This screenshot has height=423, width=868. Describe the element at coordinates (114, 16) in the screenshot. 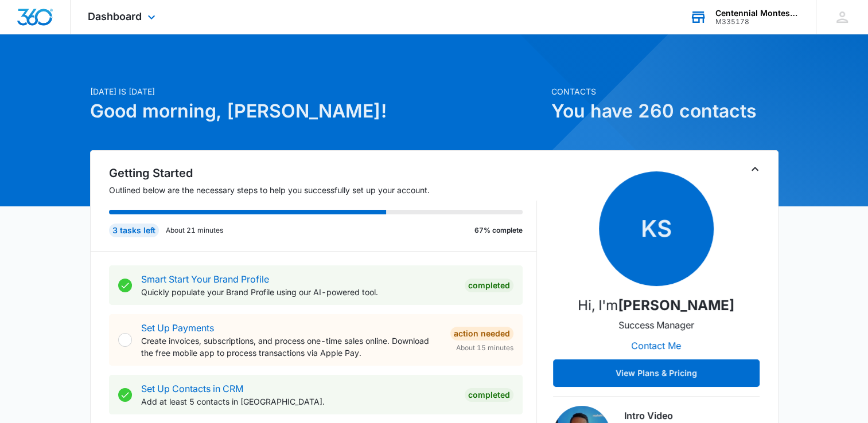

I see `span: Dashboard` at that location.